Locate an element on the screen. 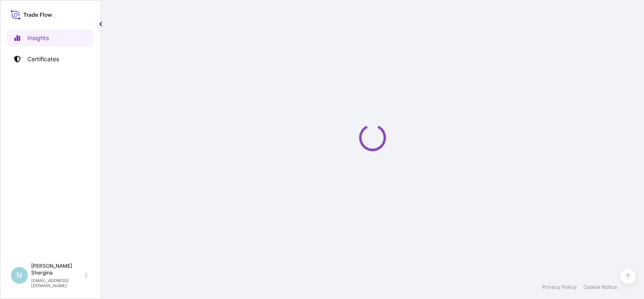 The image size is (644, 299). p: Insights is located at coordinates (38, 38).